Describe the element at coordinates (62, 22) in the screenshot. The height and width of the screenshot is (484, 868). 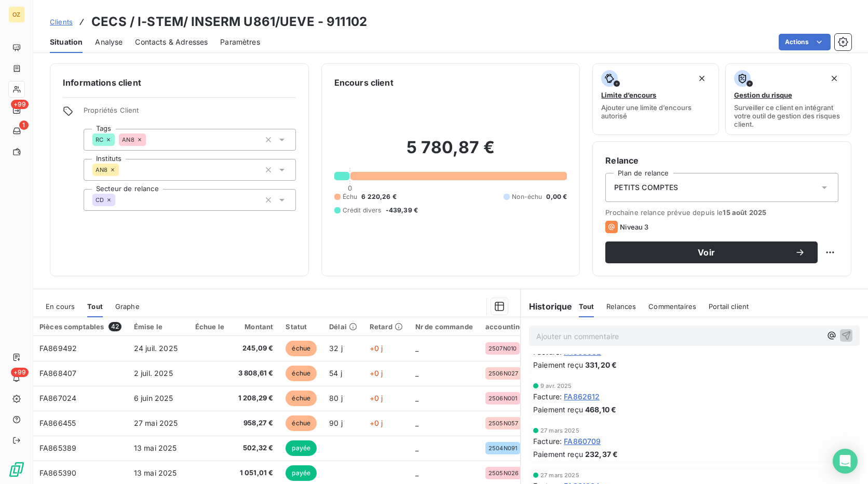
I see `a: Clients` at that location.